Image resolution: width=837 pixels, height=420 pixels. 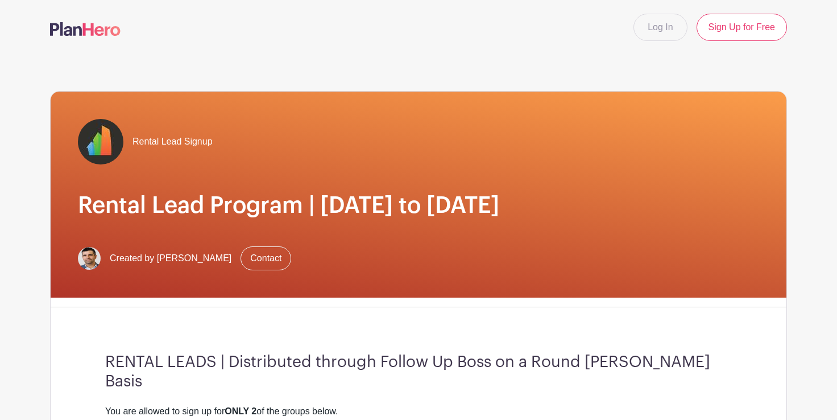 I want to click on img: fulton-grace-logo.jpeg, so click(x=101, y=142).